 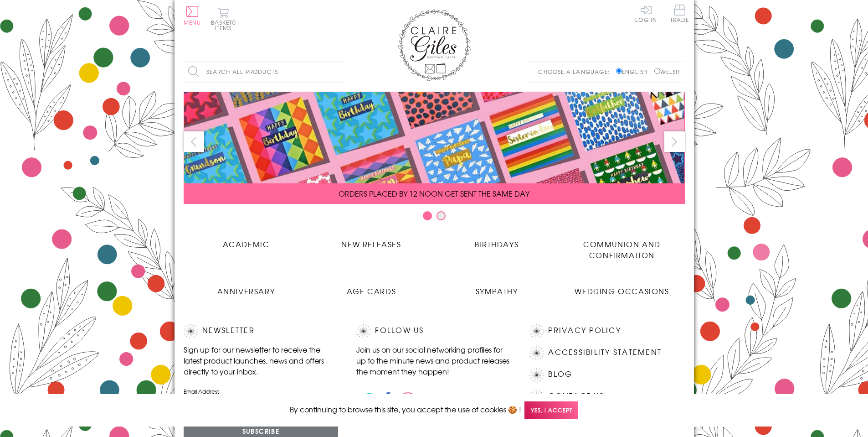 What do you see at coordinates (576, 72) in the screenshot?
I see `p: Choose a language:` at bounding box center [576, 72].